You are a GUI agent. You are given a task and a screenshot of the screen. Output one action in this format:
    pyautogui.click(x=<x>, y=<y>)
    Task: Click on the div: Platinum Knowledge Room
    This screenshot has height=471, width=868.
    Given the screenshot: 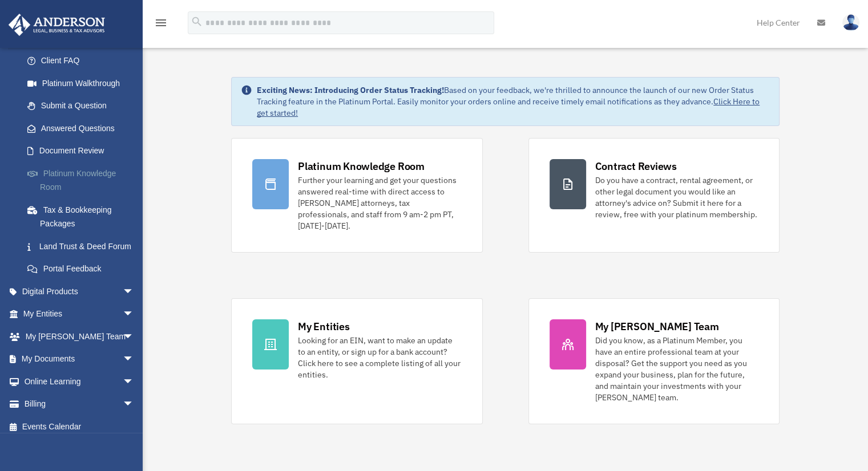 What is the action you would take?
    pyautogui.click(x=361, y=166)
    